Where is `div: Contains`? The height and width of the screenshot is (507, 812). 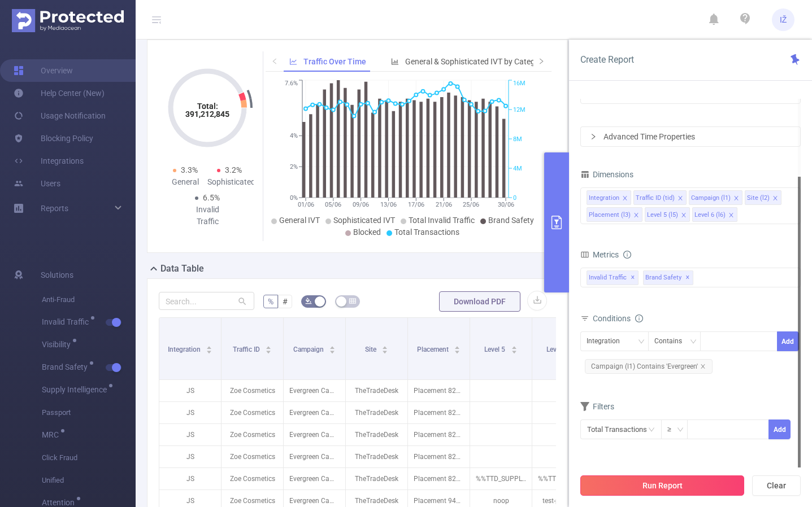
div: Contains is located at coordinates (671, 341).